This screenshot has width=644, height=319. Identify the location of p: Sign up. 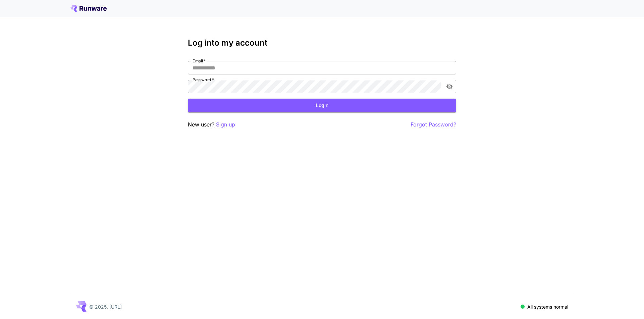
(226, 124).